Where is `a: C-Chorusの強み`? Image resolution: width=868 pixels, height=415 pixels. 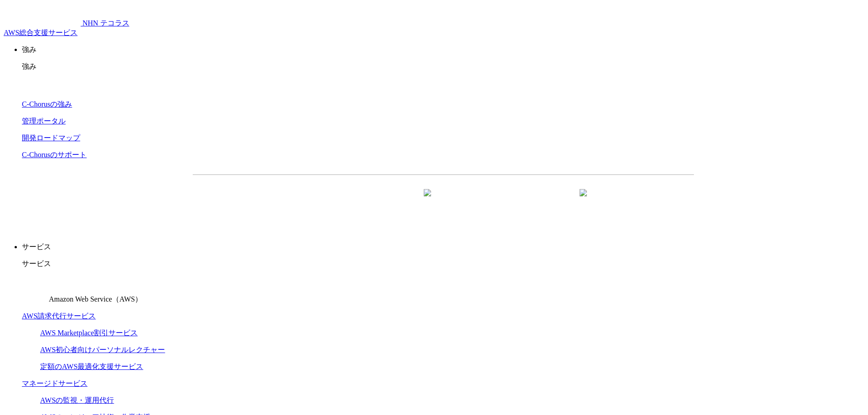 a: C-Chorusの強み is located at coordinates (47, 104).